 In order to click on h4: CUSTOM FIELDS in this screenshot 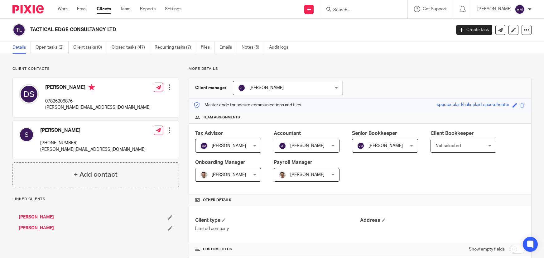, I will do `click(277, 249)`.